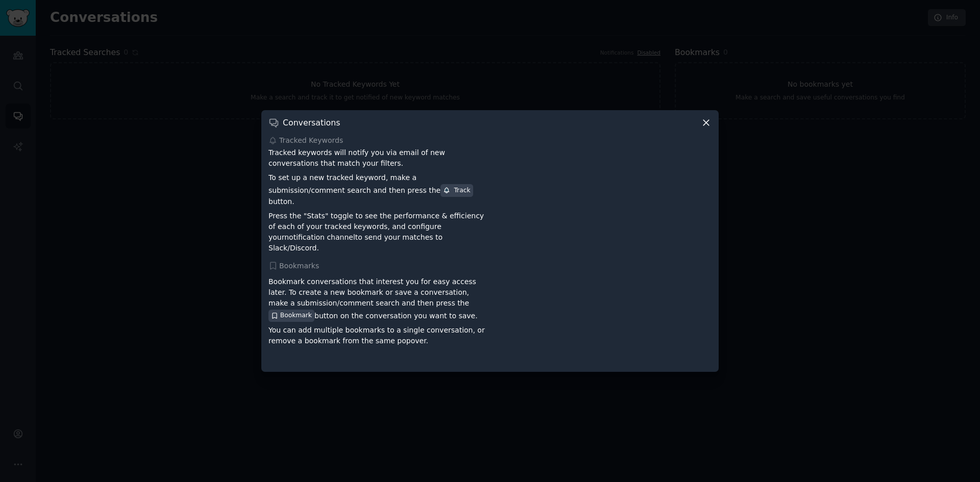 This screenshot has height=482, width=980. What do you see at coordinates (296, 316) in the screenshot?
I see `span: Bookmark` at bounding box center [296, 316].